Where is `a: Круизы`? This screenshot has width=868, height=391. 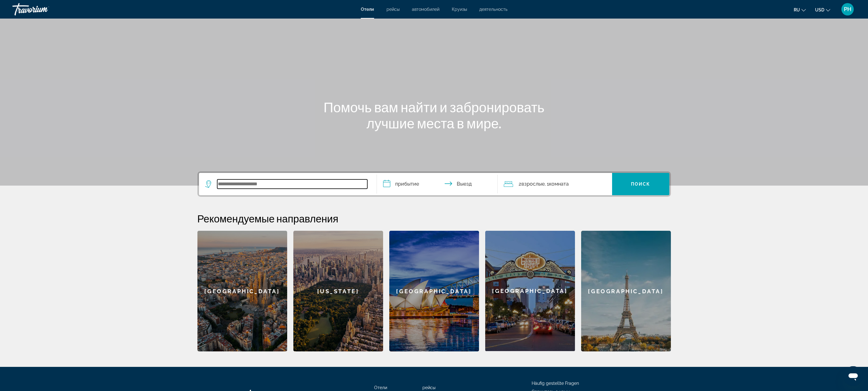
a: Круизы is located at coordinates (459, 9).